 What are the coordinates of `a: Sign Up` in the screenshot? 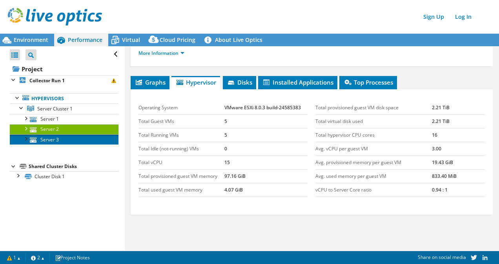 It's located at (433, 16).